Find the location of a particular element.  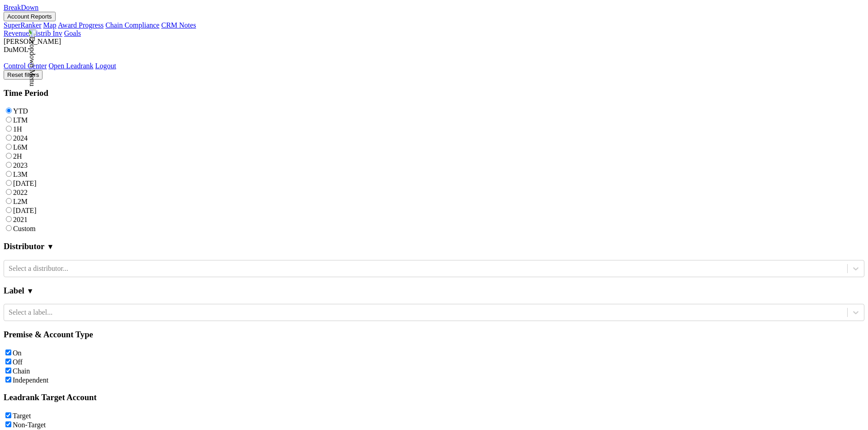

label: Off is located at coordinates (18, 362).